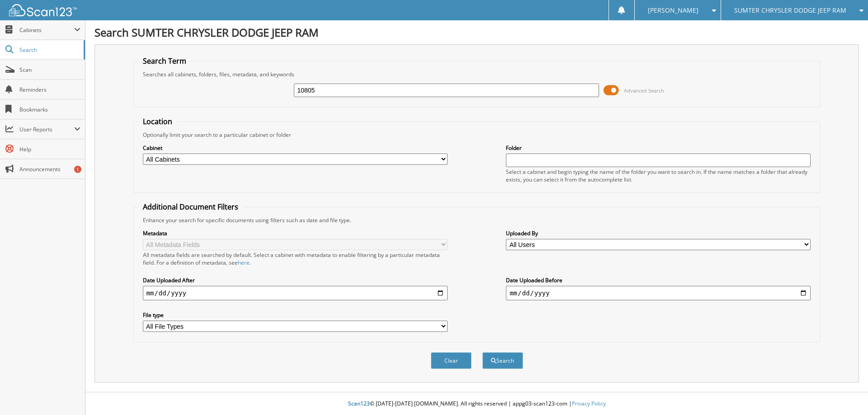  I want to click on label: Cabinet, so click(295, 148).